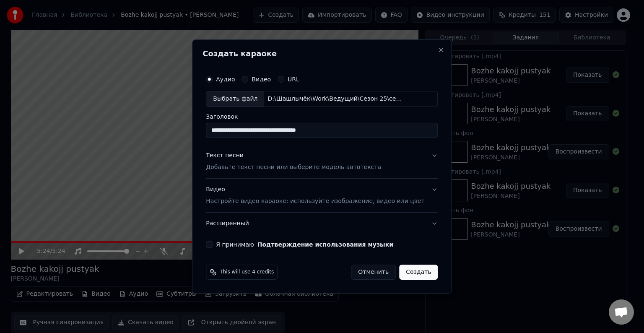 The width and height of the screenshot is (644, 333). Describe the element at coordinates (315, 196) in the screenshot. I see `div: Видео` at that location.